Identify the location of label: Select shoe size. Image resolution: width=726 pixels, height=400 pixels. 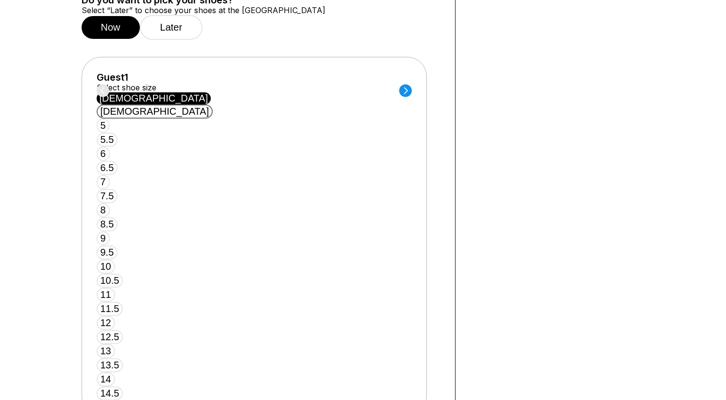
(126, 87).